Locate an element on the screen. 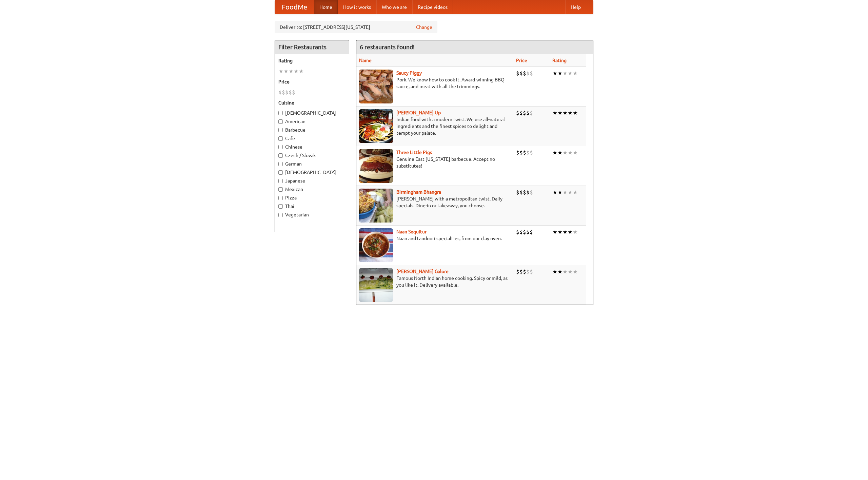 Image resolution: width=868 pixels, height=480 pixels. input: Czech / Slovak is located at coordinates (281, 155).